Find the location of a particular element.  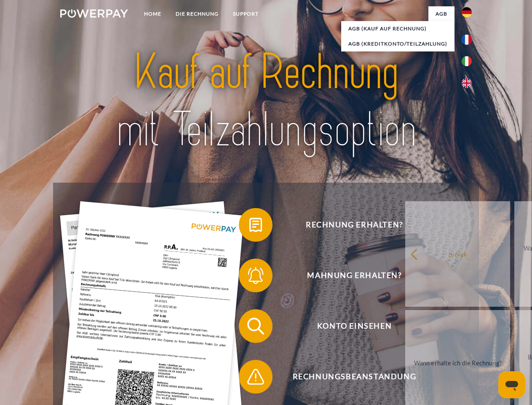

a: DIE RECHNUNG is located at coordinates (197, 14).